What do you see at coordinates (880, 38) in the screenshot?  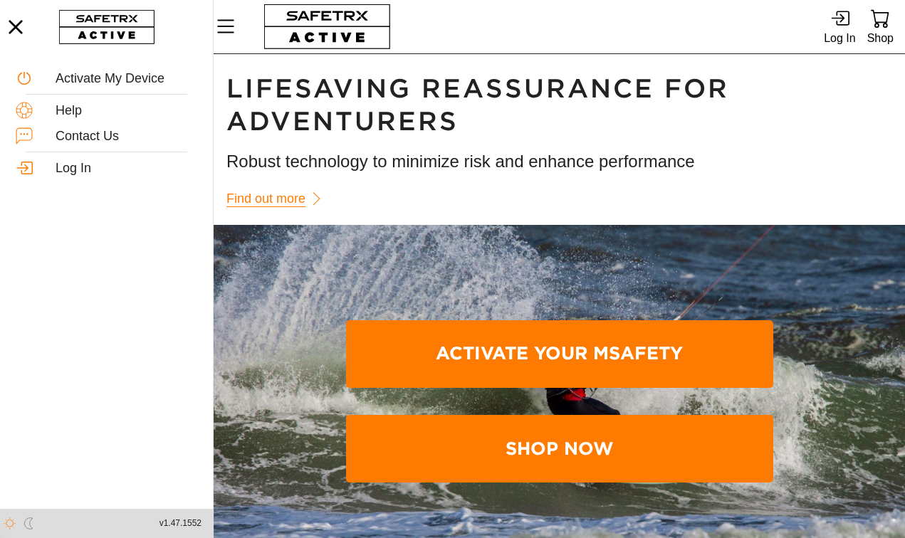 I see `div: Shop` at bounding box center [880, 38].